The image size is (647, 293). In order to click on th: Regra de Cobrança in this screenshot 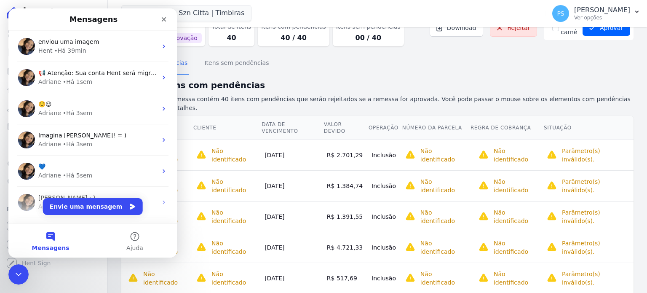, I will do `click(507, 128)`.